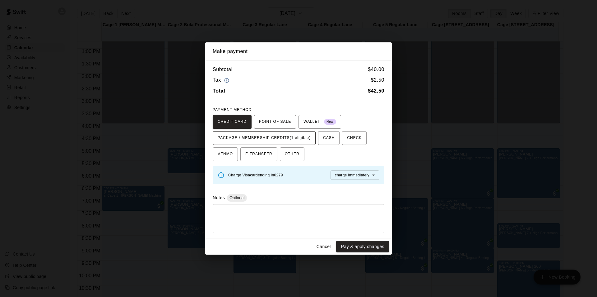 Image resolution: width=597 pixels, height=297 pixels. Describe the element at coordinates (232, 122) in the screenshot. I see `span: CREDIT CARD` at that location.